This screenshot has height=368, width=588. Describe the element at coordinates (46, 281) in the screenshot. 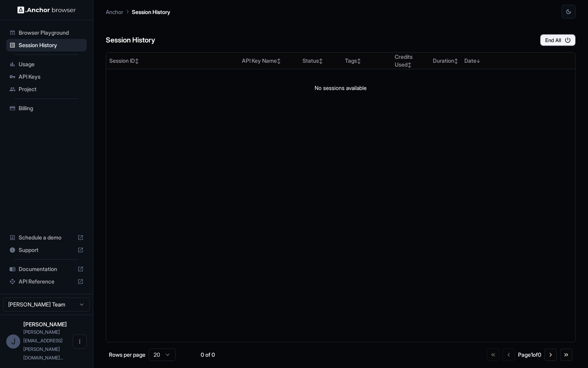

I see `div: API Reference` at that location.